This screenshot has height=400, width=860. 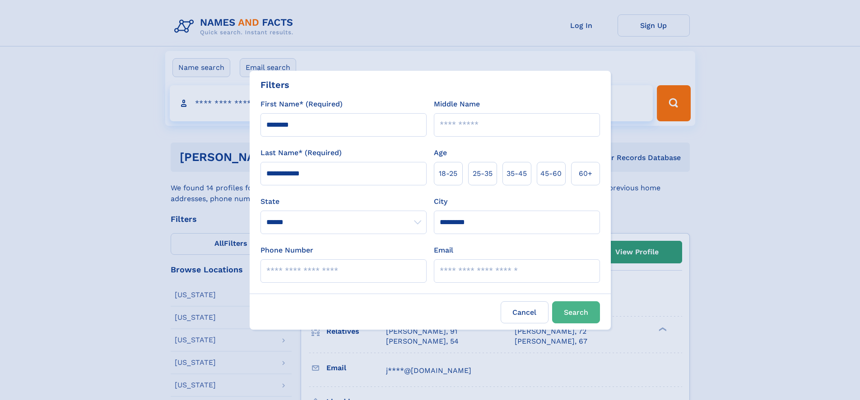 I want to click on label: Last Name* (Required), so click(x=301, y=153).